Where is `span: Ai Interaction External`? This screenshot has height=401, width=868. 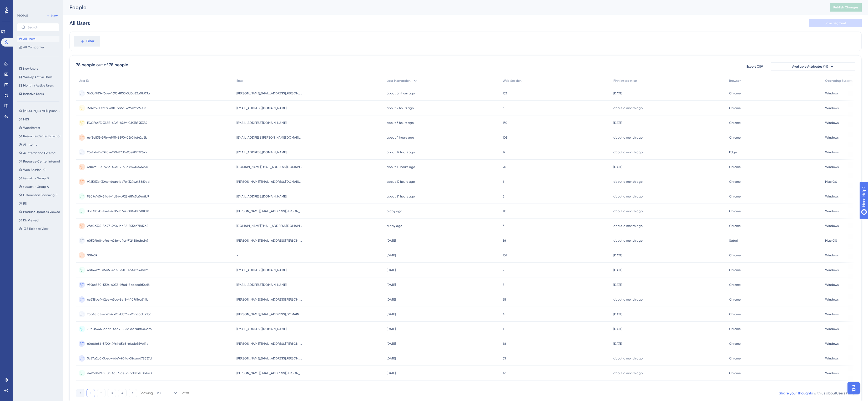
span: Ai Interaction External is located at coordinates (40, 153).